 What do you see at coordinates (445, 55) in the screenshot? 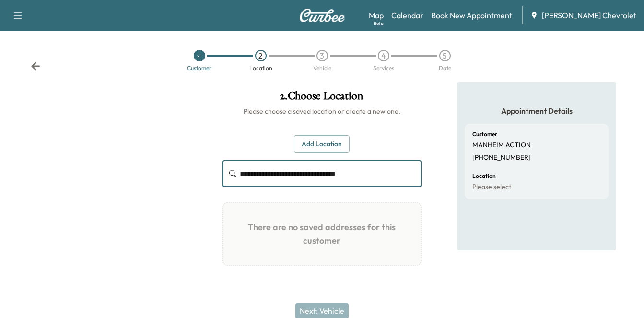
I see `div: 5` at bounding box center [445, 55].